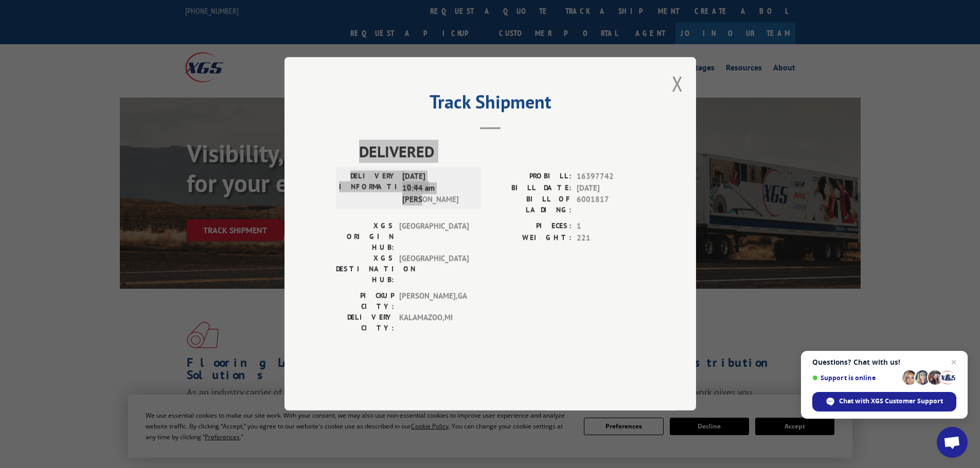  Describe the element at coordinates (677, 83) in the screenshot. I see `button: Close modal` at that location.